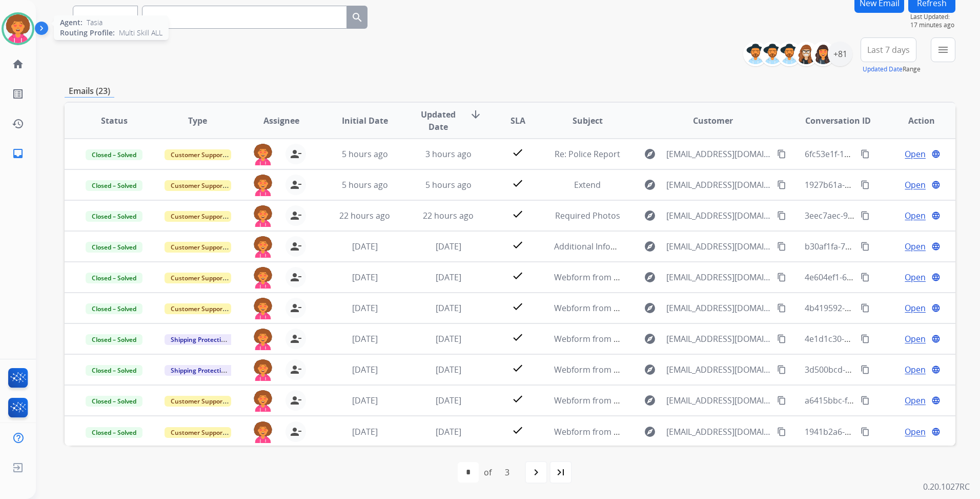 Image resolution: width=980 pixels, height=499 pixels. What do you see at coordinates (884, 400) in the screenshot?
I see `span: a6415bbc-f363-4a05-add5-57c882b969e2` at bounding box center [884, 400].